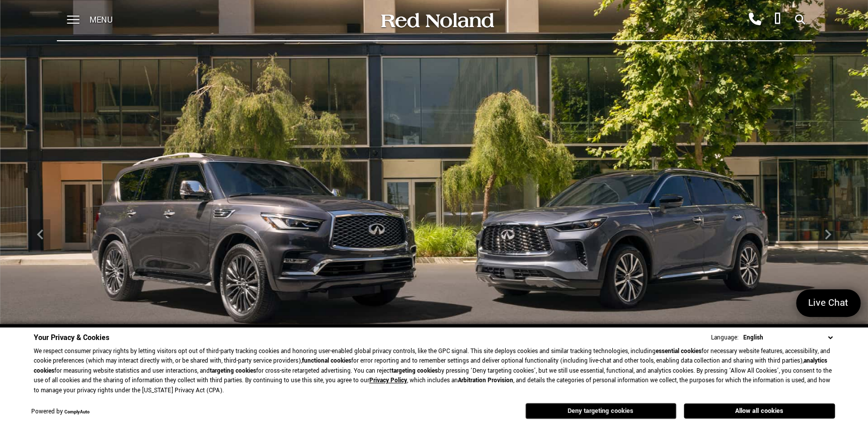 The height and width of the screenshot is (426, 868). I want to click on strong: essential cookies, so click(678, 352).